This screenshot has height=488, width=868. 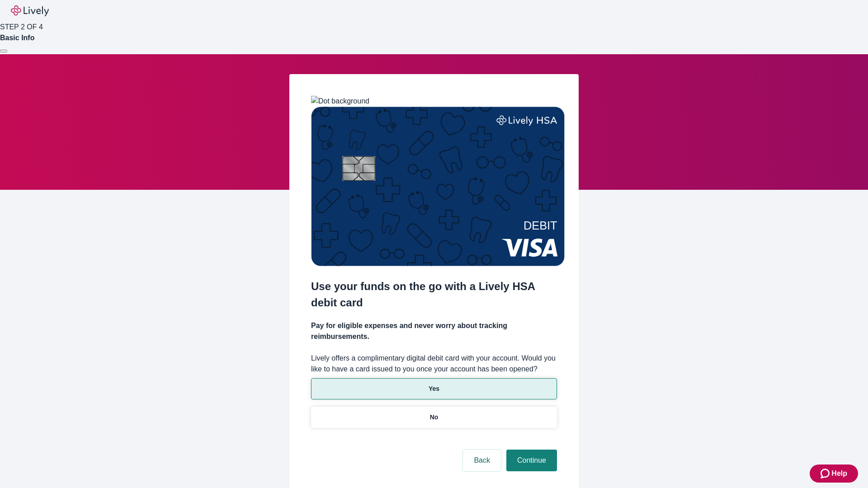 What do you see at coordinates (834, 474) in the screenshot?
I see `button: Zendesk support iconHelp` at bounding box center [834, 474].